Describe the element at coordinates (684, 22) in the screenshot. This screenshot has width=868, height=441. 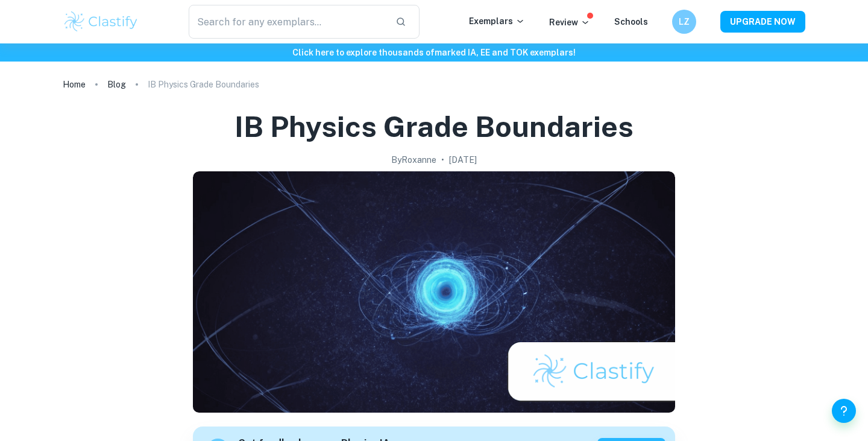
I see `h6: LZ` at that location.